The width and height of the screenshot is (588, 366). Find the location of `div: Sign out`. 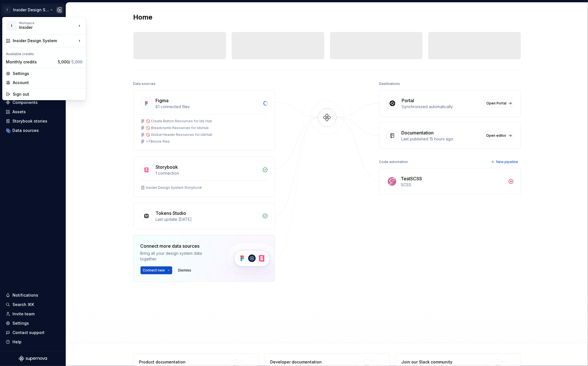

div: Sign out is located at coordinates (48, 94).